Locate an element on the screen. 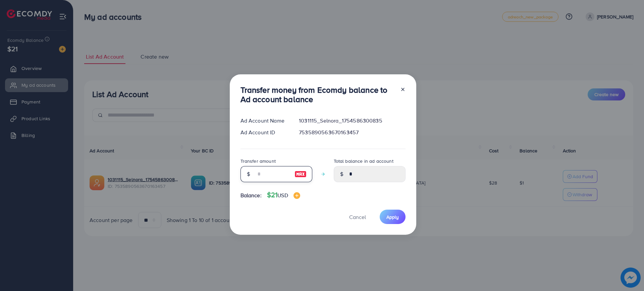  span: Cancel is located at coordinates (357, 217).